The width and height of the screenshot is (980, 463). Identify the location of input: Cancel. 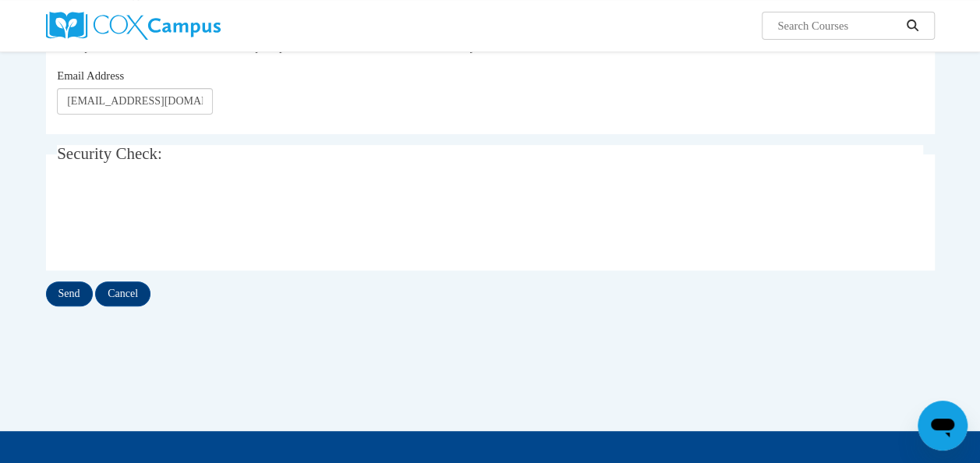
(122, 294).